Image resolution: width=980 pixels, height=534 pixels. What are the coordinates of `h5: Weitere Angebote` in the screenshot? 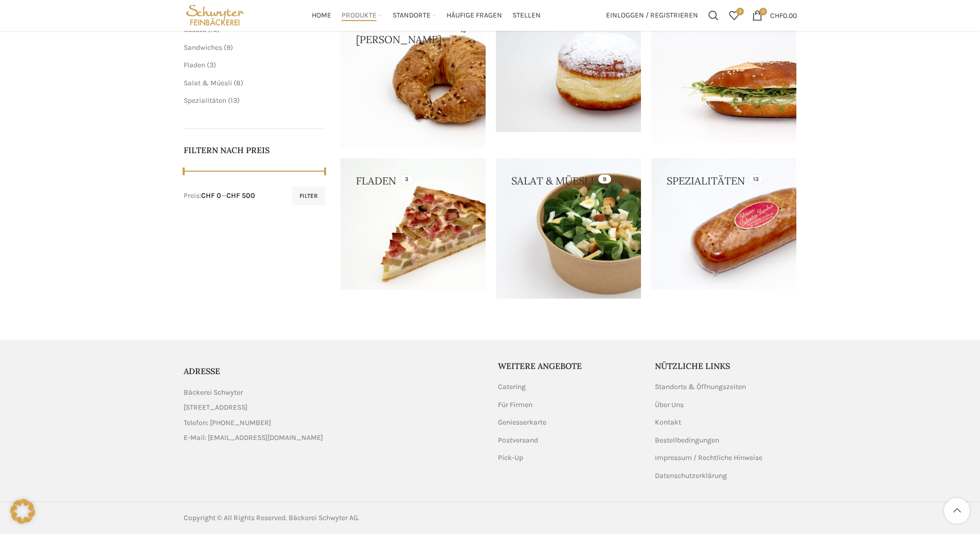 It's located at (569, 366).